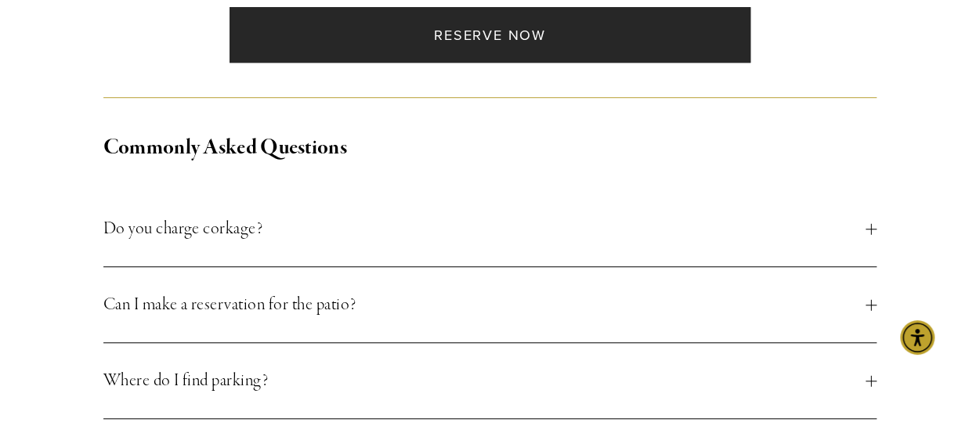 This screenshot has height=426, width=980. Describe the element at coordinates (490, 305) in the screenshot. I see `button: Can I make a reservation for the patio?` at that location.